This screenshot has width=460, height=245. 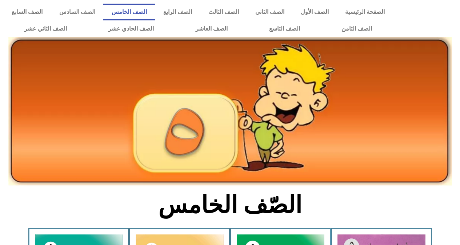 What do you see at coordinates (365, 12) in the screenshot?
I see `a: الصفحة الرئيسية` at bounding box center [365, 12].